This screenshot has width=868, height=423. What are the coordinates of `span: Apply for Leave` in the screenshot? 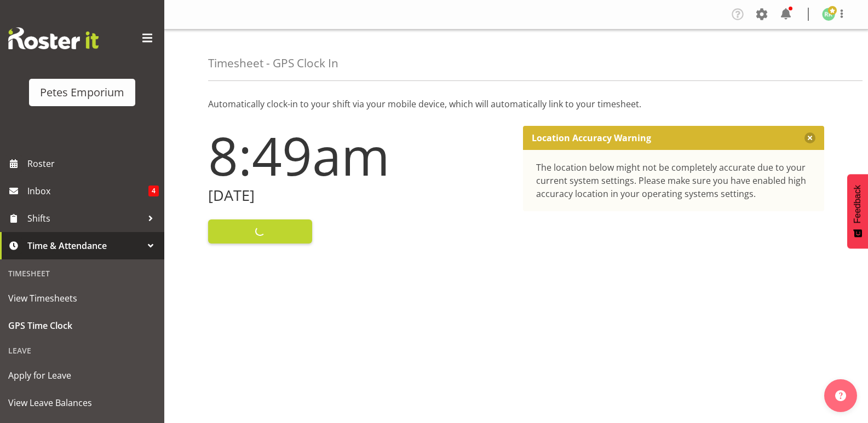 It's located at (82, 376).